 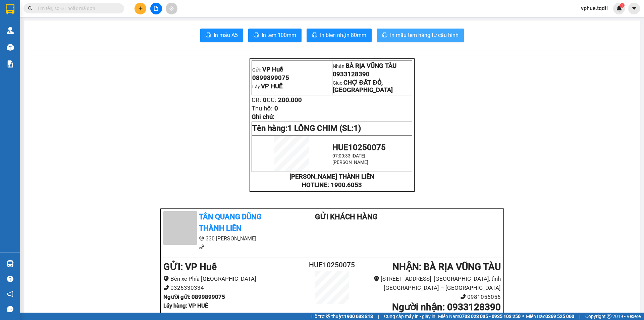 What do you see at coordinates (359, 317) in the screenshot?
I see `strong: 1900 633 818` at bounding box center [359, 317].